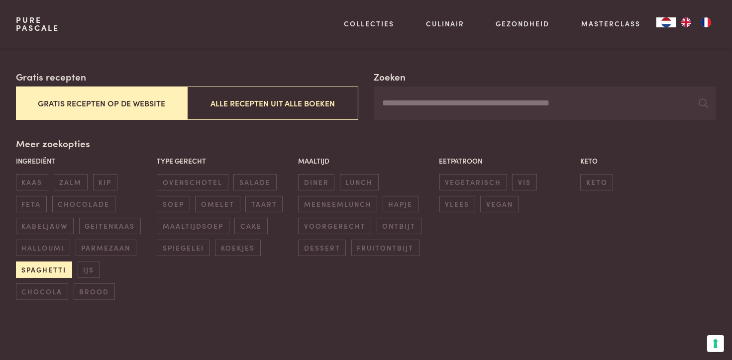 This screenshot has height=360, width=732. What do you see at coordinates (335, 226) in the screenshot?
I see `span: voorgerecht` at bounding box center [335, 226].